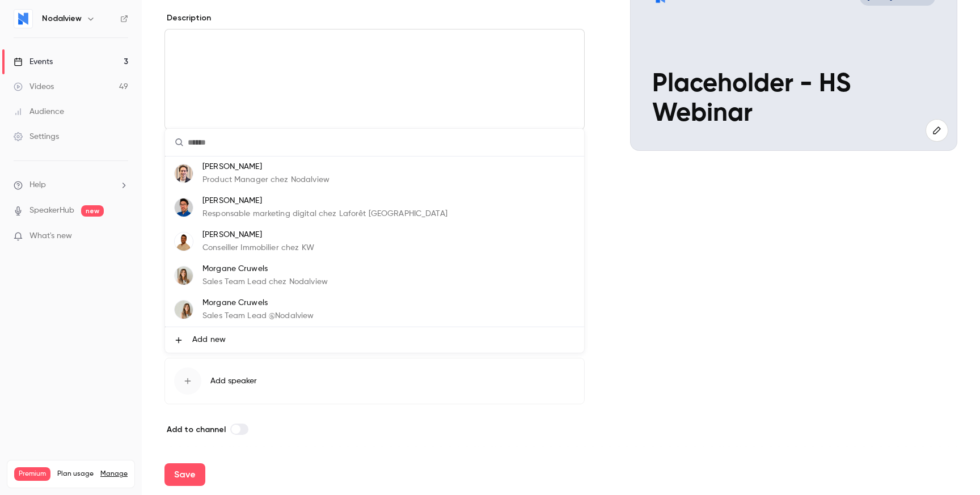  Describe the element at coordinates (258, 248) in the screenshot. I see `p: Conseiller Immobilier chez KW` at that location.